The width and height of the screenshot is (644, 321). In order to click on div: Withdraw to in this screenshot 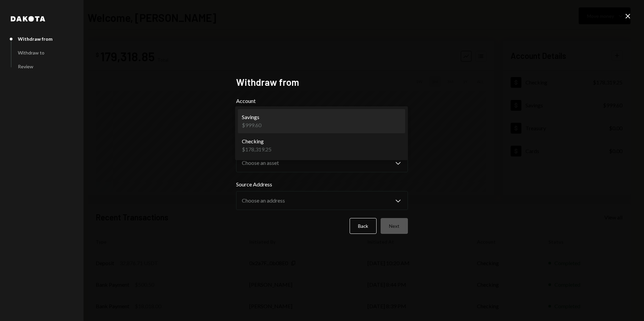, I will do `click(31, 53)`.